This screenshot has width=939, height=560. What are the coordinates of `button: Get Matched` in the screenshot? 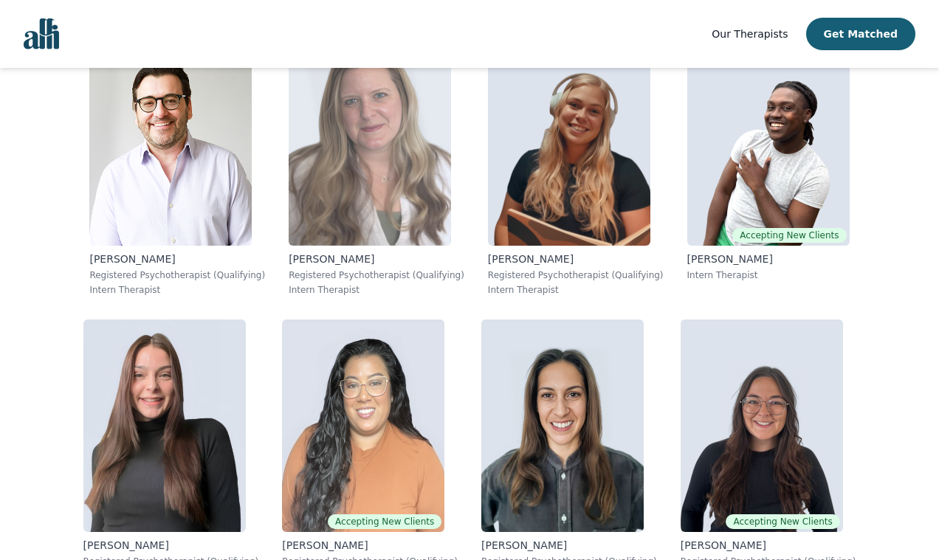 It's located at (860, 34).